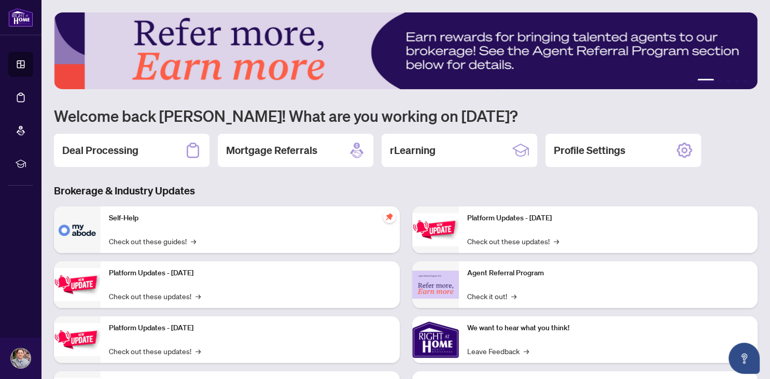 Image resolution: width=770 pixels, height=379 pixels. What do you see at coordinates (737, 81) in the screenshot?
I see `button: 5` at bounding box center [737, 81].